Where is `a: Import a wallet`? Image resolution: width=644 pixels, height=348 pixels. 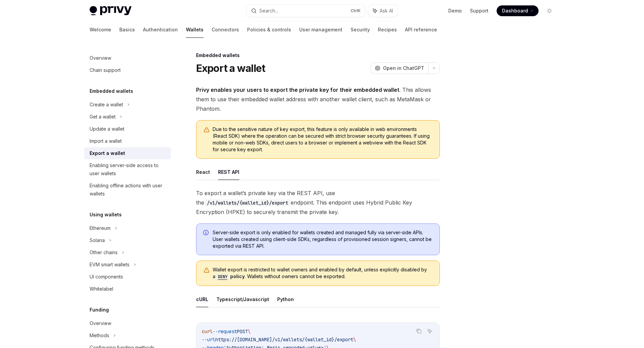
a: Import a wallet is located at coordinates (128, 141).